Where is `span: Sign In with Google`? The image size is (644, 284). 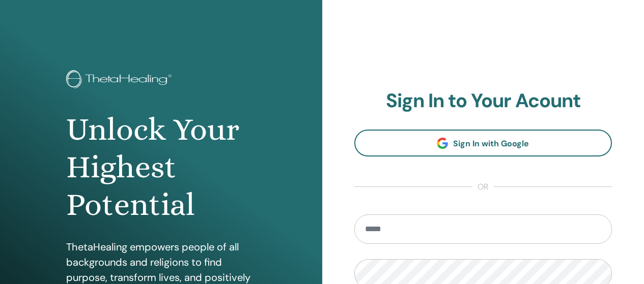
span: Sign In with Google is located at coordinates (490, 143).